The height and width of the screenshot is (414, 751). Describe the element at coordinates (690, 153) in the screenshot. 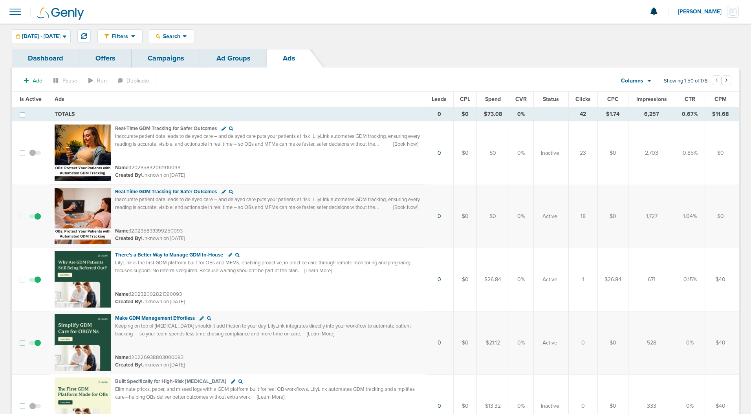

I see `td: 0.85%` at that location.